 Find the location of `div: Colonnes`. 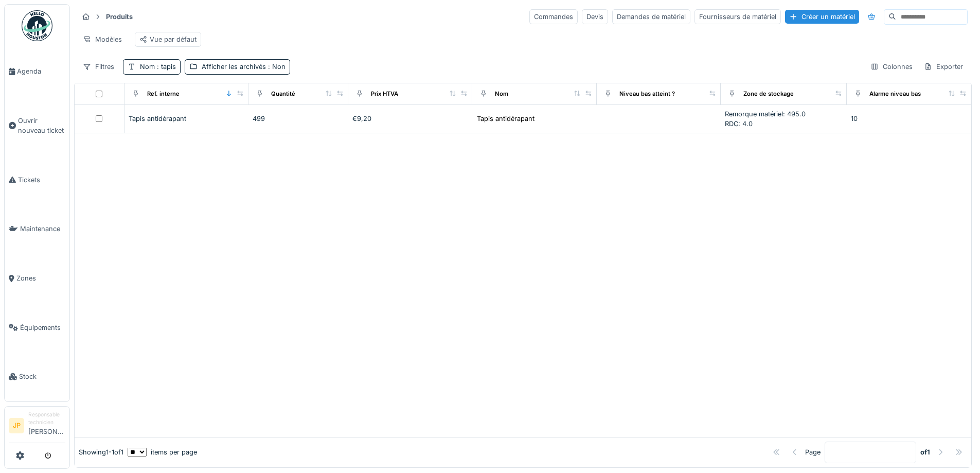

div: Colonnes is located at coordinates (891, 67).